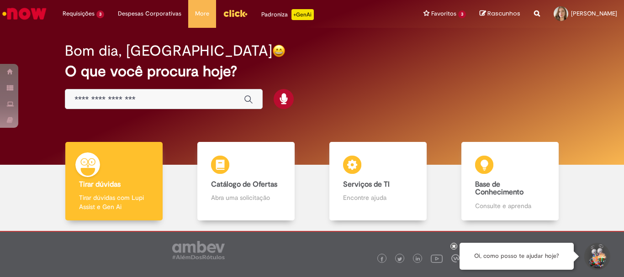 The height and width of the screenshot is (277, 624). What do you see at coordinates (400, 260) in the screenshot?
I see `img: logo_footer_twitter.png` at bounding box center [400, 260].